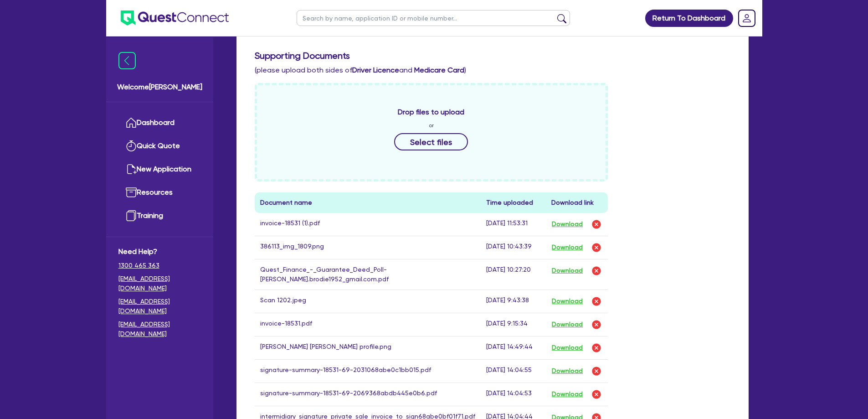 This screenshot has width=868, height=419. What do you see at coordinates (159, 252) in the screenshot?
I see `span: Need Help?` at bounding box center [159, 252].